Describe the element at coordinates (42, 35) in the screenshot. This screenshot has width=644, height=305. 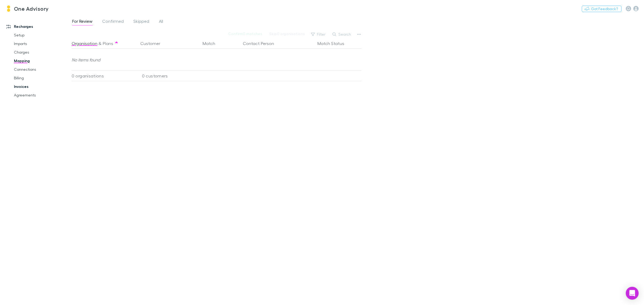
I see `a: Setup` at that location.